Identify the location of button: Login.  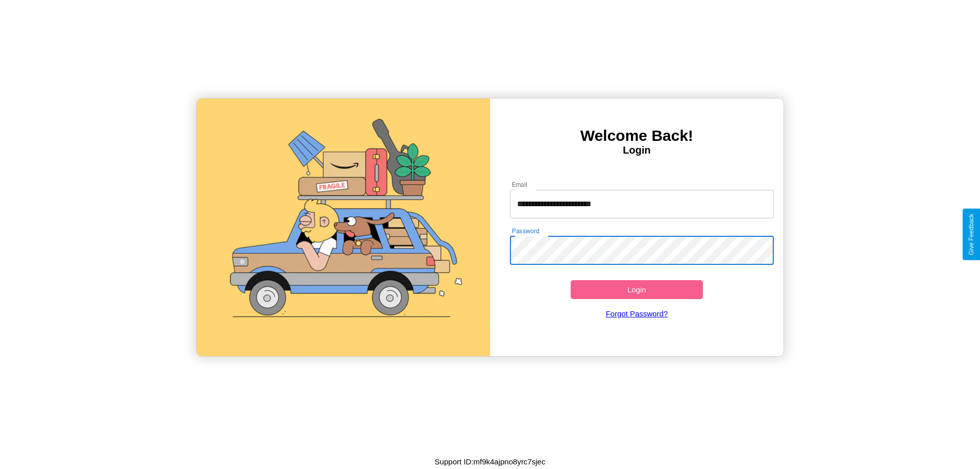
(636, 289).